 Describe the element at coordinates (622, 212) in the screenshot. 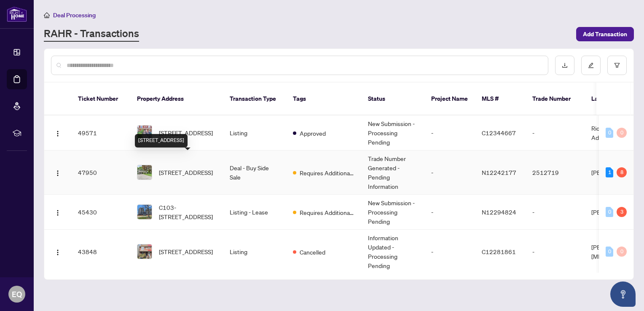

I see `div: 3` at that location.